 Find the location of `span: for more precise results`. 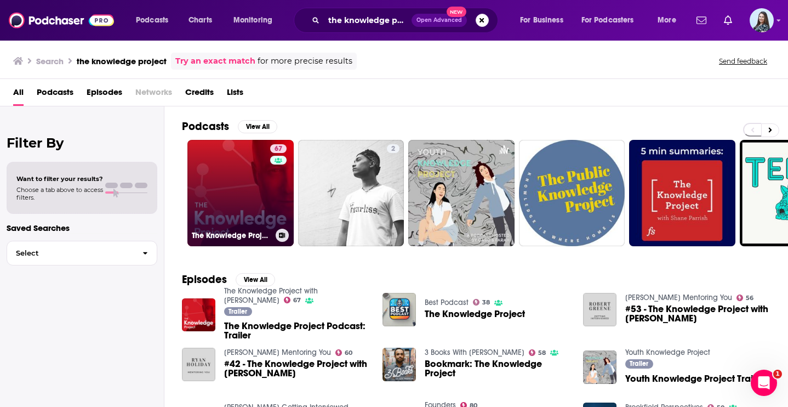

span: for more precise results is located at coordinates (305, 61).